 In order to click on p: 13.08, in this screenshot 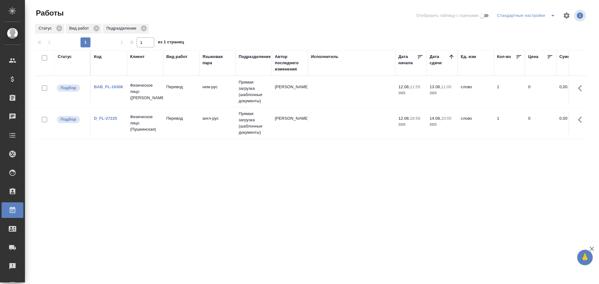, I will do `click(435, 87)`.